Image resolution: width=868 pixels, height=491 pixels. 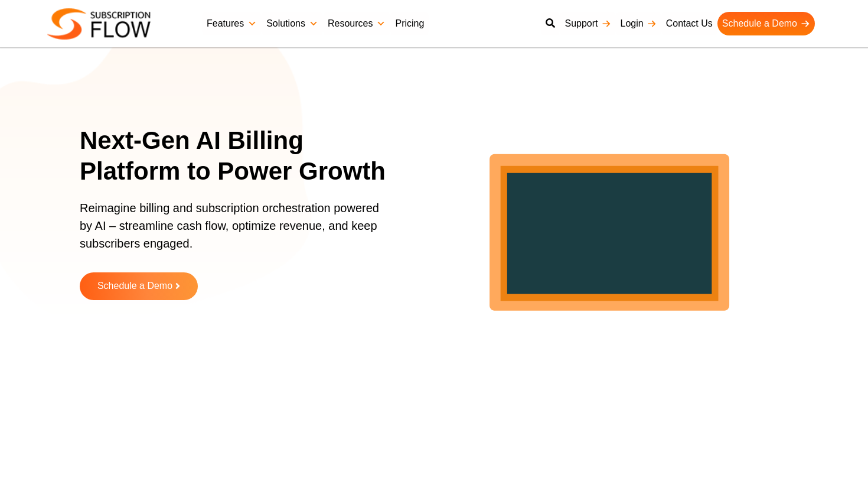 What do you see at coordinates (292, 24) in the screenshot?
I see `a: Solutions` at bounding box center [292, 24].